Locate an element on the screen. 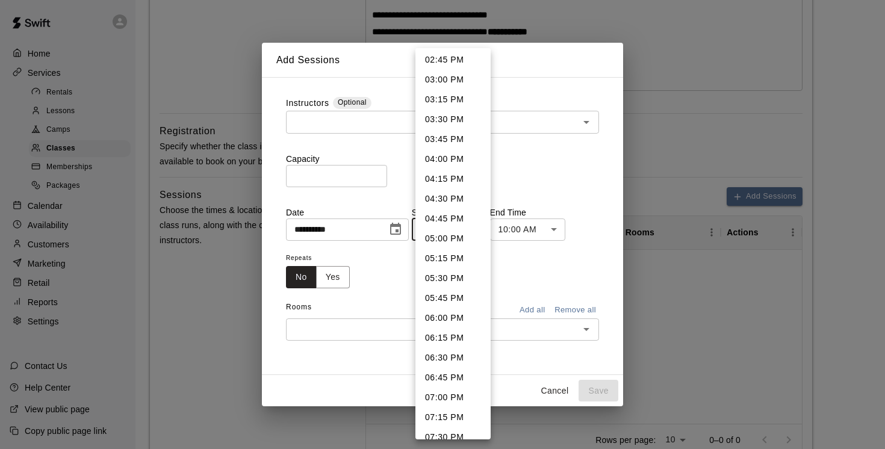  li: 03:30 PM is located at coordinates (453, 119).